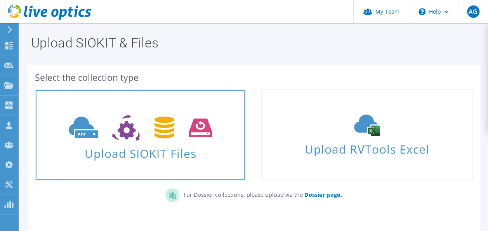 The width and height of the screenshot is (488, 231). What do you see at coordinates (253, 77) in the screenshot?
I see `div: Select the collection type` at bounding box center [253, 77].